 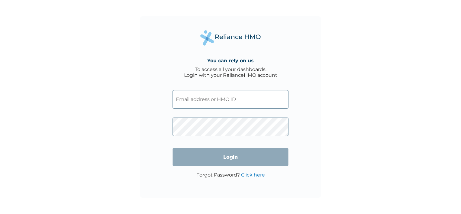 I want to click on p: Forgot Password?, so click(x=231, y=175).